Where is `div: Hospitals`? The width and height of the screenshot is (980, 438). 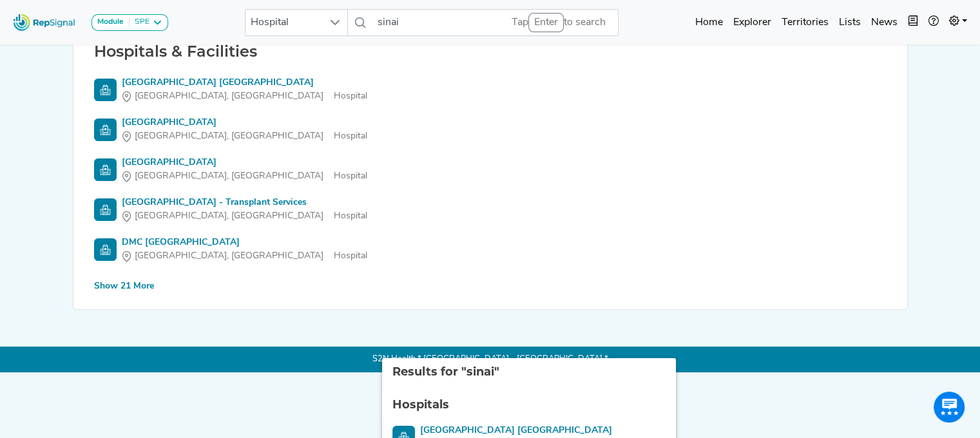
div: Hospitals is located at coordinates (529, 404).